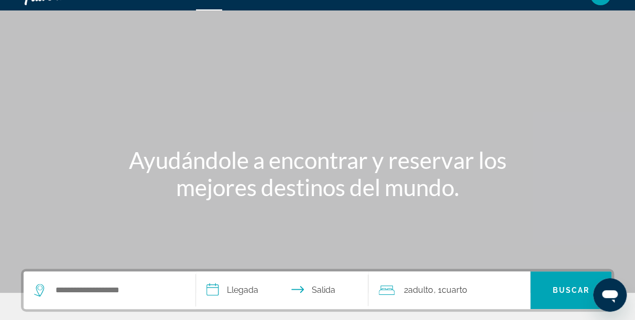 The height and width of the screenshot is (320, 635). Describe the element at coordinates (117, 291) in the screenshot. I see `input: Search hotel destination` at that location.